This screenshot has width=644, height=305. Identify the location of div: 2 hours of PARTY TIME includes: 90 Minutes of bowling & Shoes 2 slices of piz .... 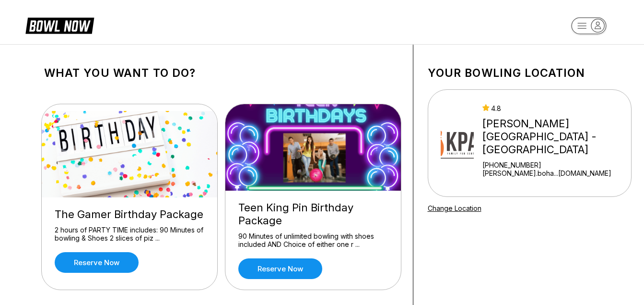
(130, 234).